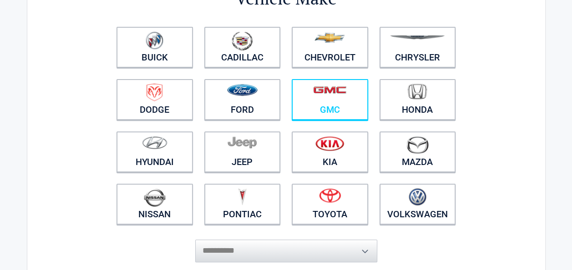 The width and height of the screenshot is (572, 270). I want to click on a: Pontiac, so click(243, 204).